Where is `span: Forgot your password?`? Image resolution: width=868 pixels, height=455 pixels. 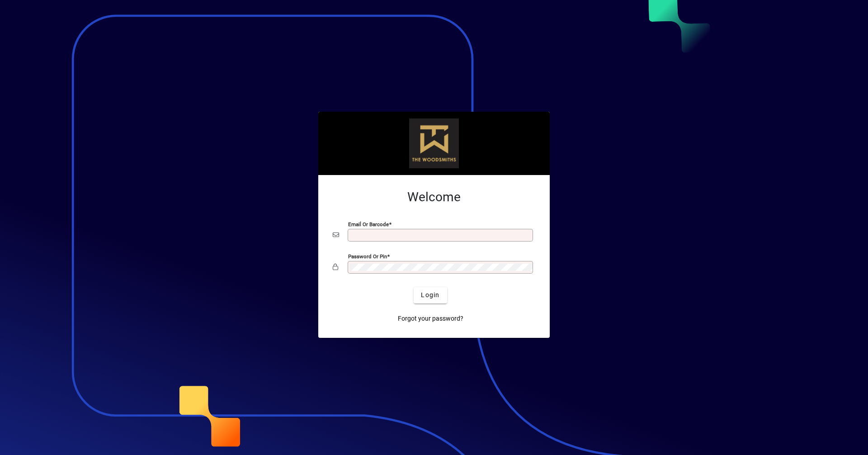
span: Forgot your password? is located at coordinates (431, 318).